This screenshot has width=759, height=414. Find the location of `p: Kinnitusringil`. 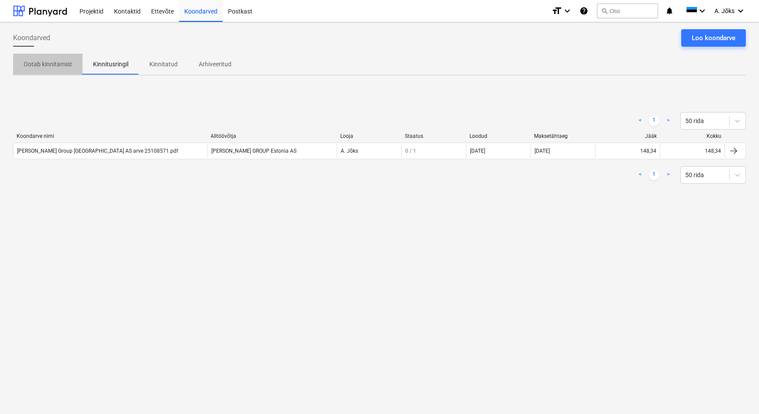

p: Kinnitusringil is located at coordinates (110, 64).